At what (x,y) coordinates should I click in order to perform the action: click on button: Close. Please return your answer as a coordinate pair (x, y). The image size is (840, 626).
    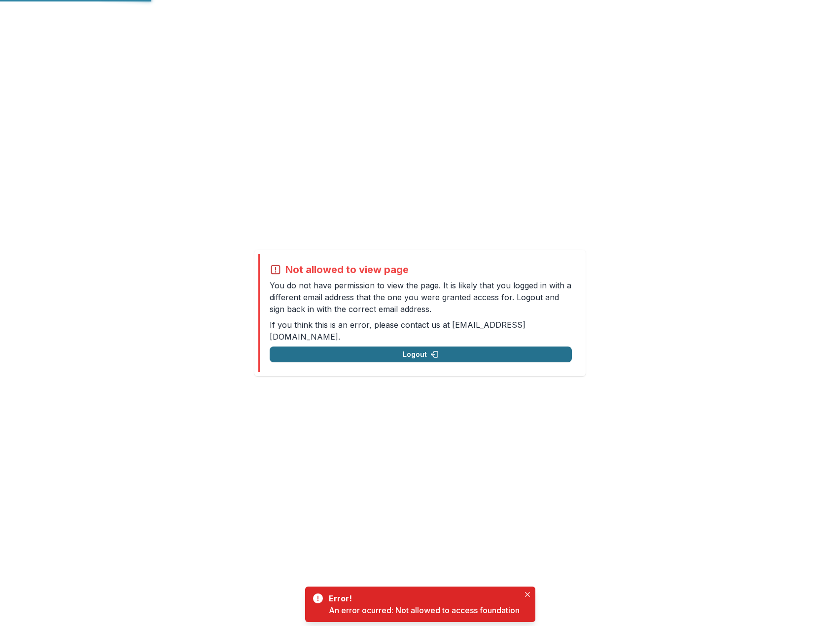
    Looking at the image, I should click on (528, 595).